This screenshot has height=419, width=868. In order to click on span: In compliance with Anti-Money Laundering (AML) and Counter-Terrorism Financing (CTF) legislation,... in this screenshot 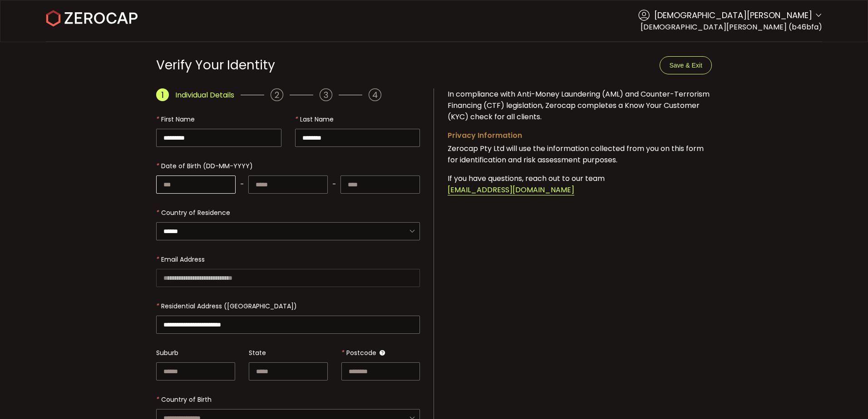, I will do `click(578, 105)`.